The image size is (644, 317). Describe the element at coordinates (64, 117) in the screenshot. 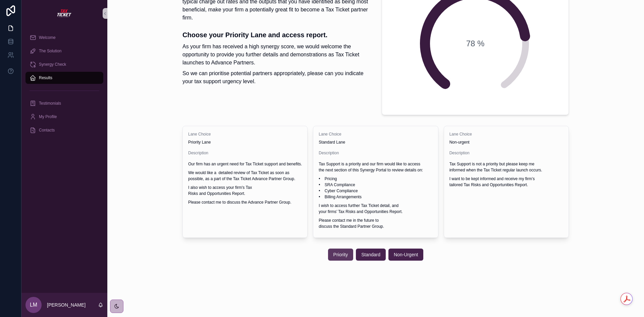

I see `a: My Profile` at that location.